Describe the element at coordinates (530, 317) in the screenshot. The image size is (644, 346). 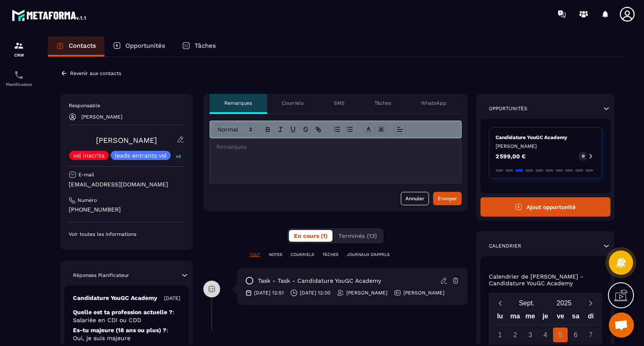
I see `div: me` at that location.